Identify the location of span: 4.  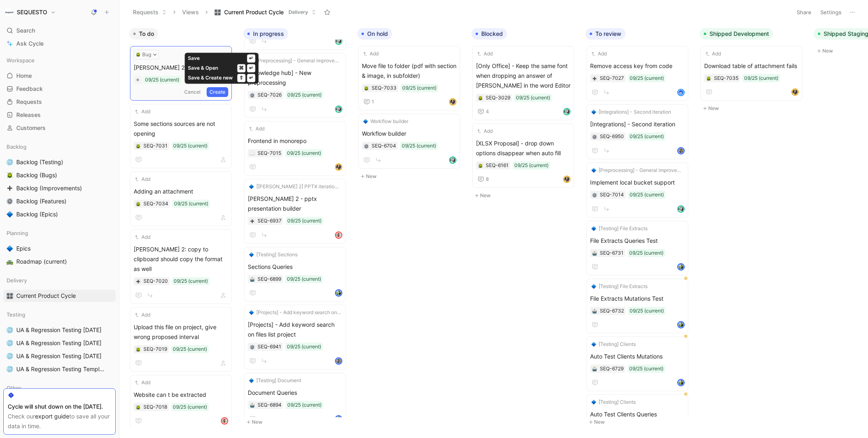
(487, 111).